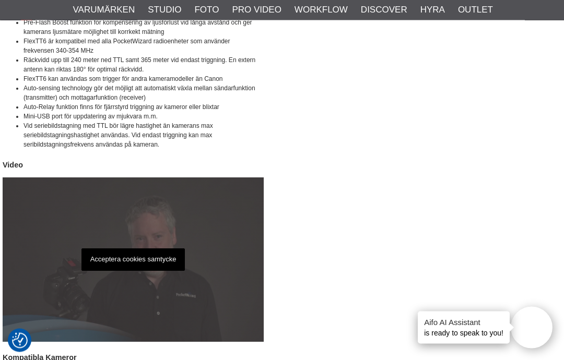 The image size is (564, 360). I want to click on li: FlexTT6 kan användas som trigger för andra kameramodeller än Canon, so click(144, 79).